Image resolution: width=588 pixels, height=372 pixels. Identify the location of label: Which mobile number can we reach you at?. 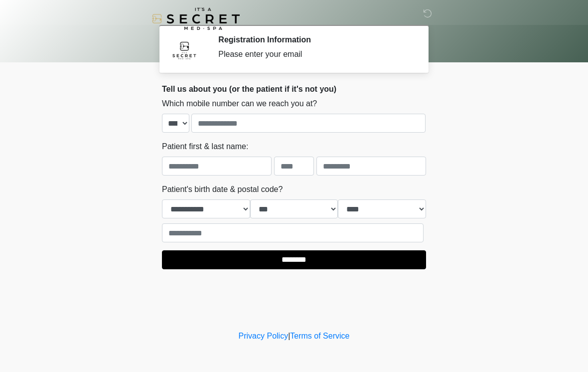
(239, 104).